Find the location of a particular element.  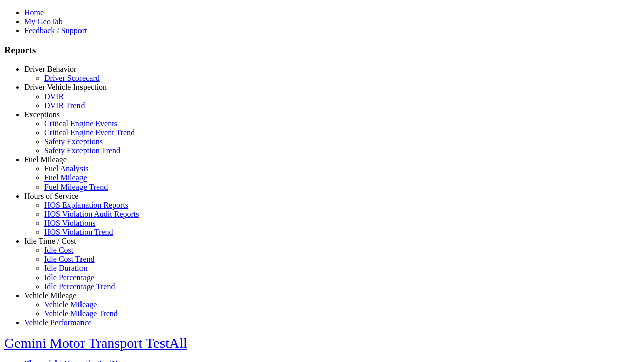

a: Vehicle Performance is located at coordinates (58, 322).